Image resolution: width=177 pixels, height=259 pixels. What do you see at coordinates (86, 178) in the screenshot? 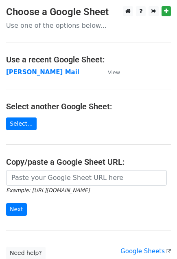
I see `input: Paste your Google Sheet URL here` at bounding box center [86, 178].